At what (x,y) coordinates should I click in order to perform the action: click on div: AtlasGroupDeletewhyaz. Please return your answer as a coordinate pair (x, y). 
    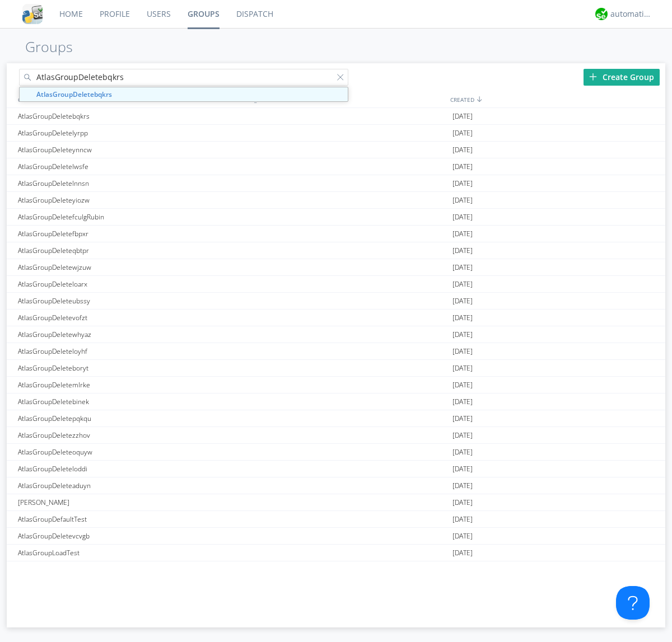
    Looking at the image, I should click on (123, 334).